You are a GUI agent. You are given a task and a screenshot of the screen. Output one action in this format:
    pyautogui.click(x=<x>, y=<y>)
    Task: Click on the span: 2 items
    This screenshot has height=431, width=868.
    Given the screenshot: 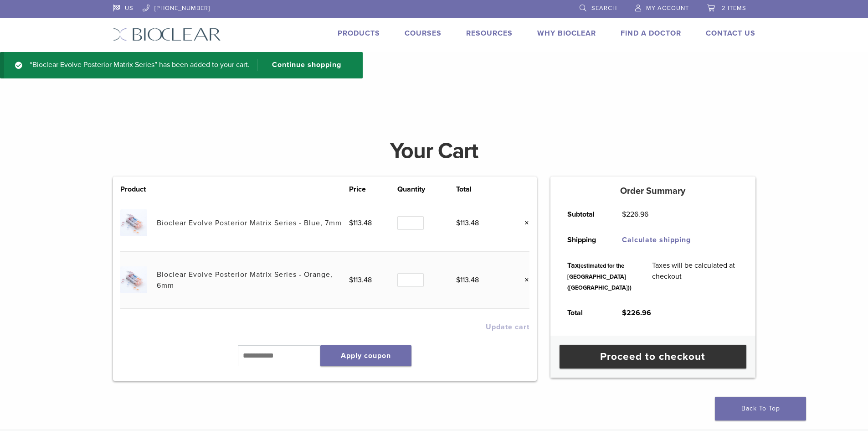 What is the action you would take?
    pyautogui.click(x=734, y=8)
    